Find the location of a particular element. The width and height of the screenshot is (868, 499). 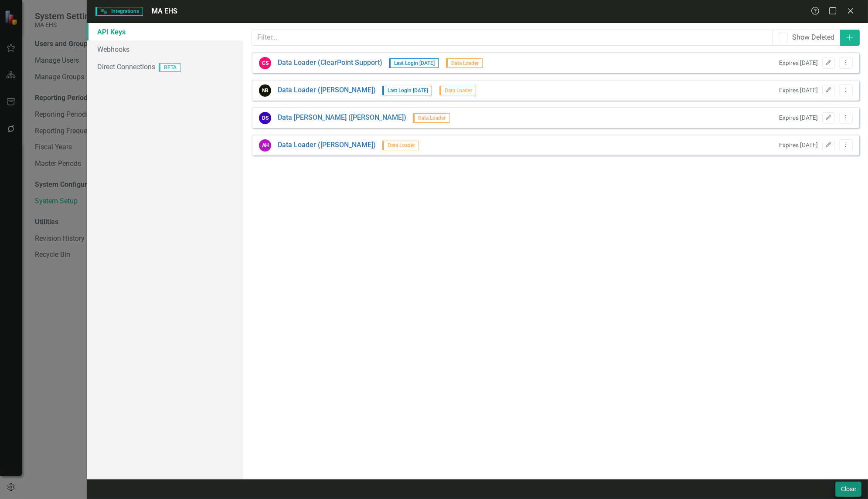

span: Integrations is located at coordinates (119, 11).